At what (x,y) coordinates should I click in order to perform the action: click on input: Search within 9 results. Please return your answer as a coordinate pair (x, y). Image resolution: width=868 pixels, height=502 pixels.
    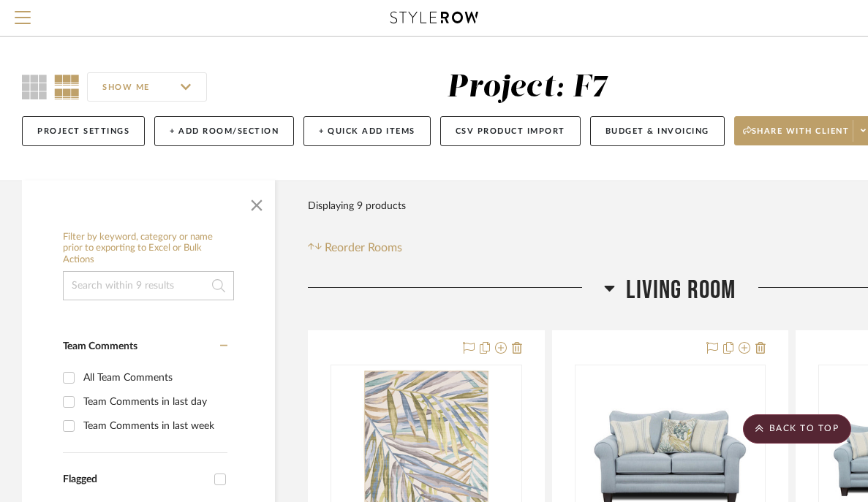
    Looking at the image, I should click on (148, 286).